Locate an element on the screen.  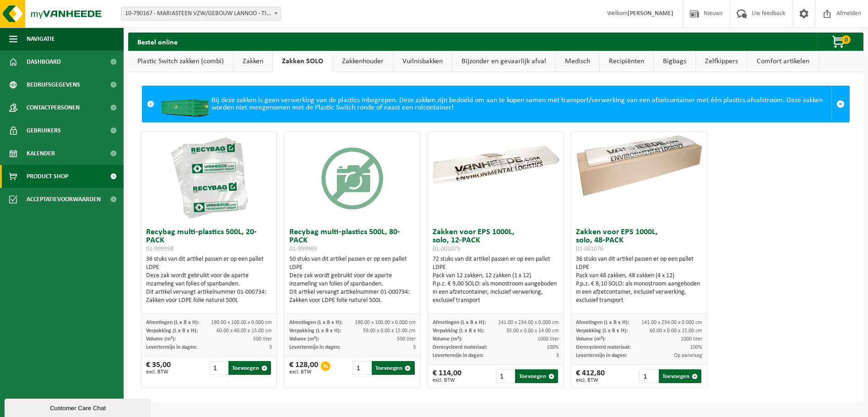
h2: Bestel online is located at coordinates (157, 41).